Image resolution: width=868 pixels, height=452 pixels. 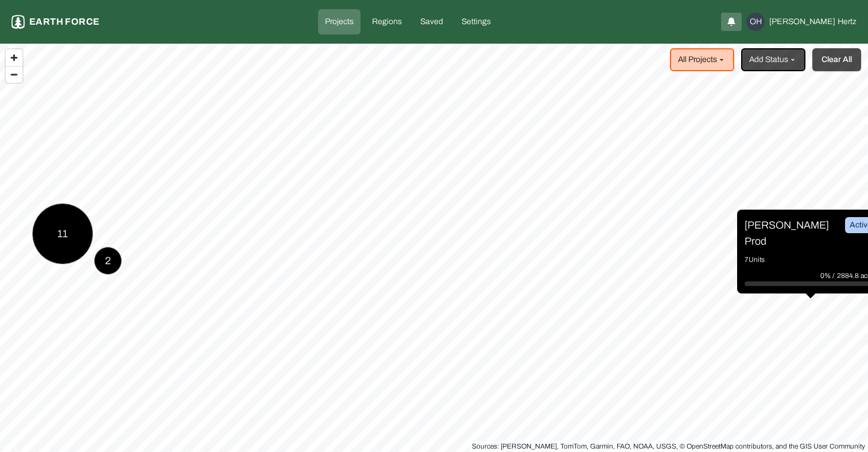 What do you see at coordinates (828, 276) in the screenshot?
I see `p: 0% /` at bounding box center [828, 276].